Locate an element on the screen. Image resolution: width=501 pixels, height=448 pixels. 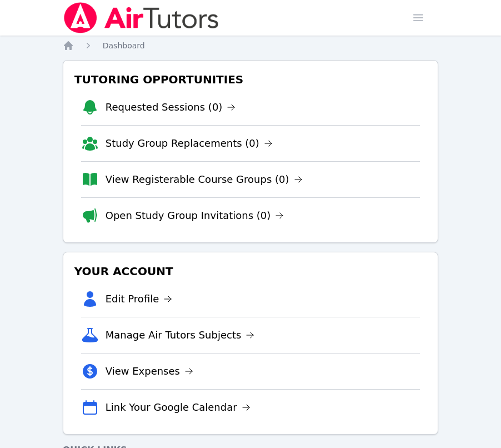
a: Edit Profile is located at coordinates (139, 299).